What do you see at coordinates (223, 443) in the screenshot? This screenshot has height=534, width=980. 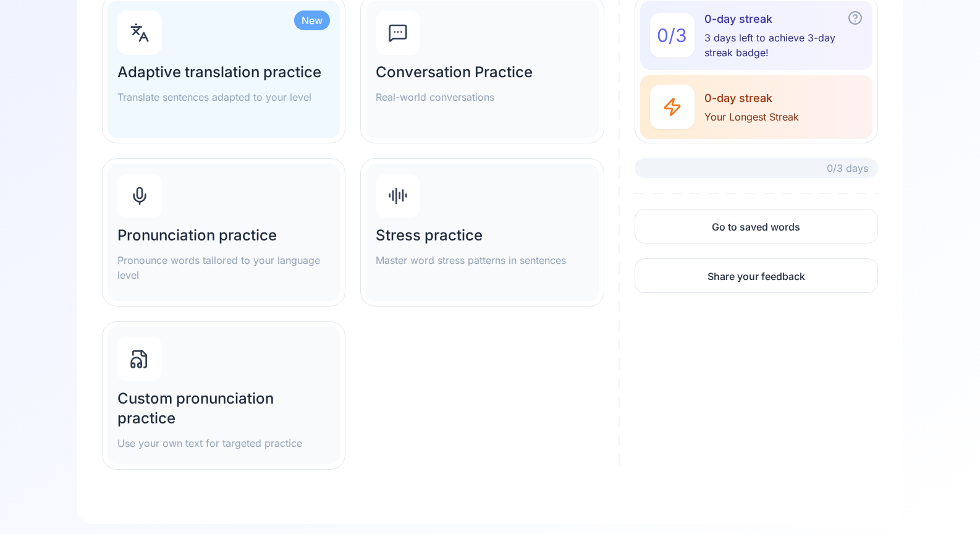 I see `p: Use your own text for targeted practice` at bounding box center [223, 443].